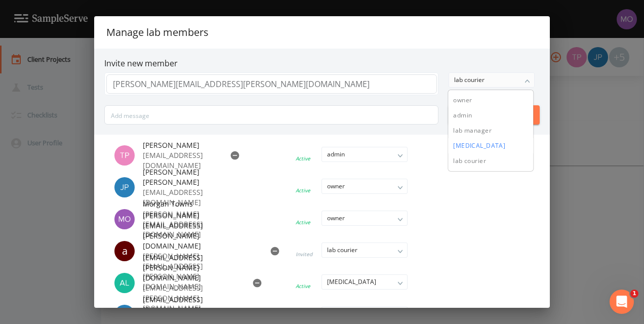 This screenshot has width=644, height=324. What do you see at coordinates (322, 33) in the screenshot?
I see `h2: Manage lab members` at bounding box center [322, 33].